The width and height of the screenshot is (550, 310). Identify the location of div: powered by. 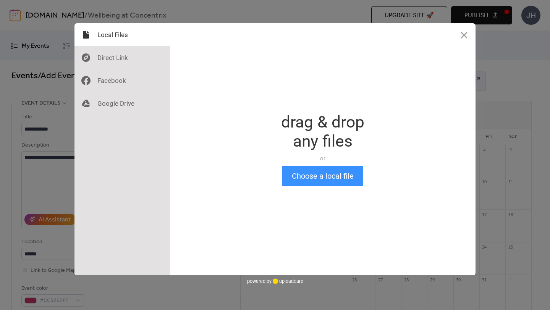
(275, 281).